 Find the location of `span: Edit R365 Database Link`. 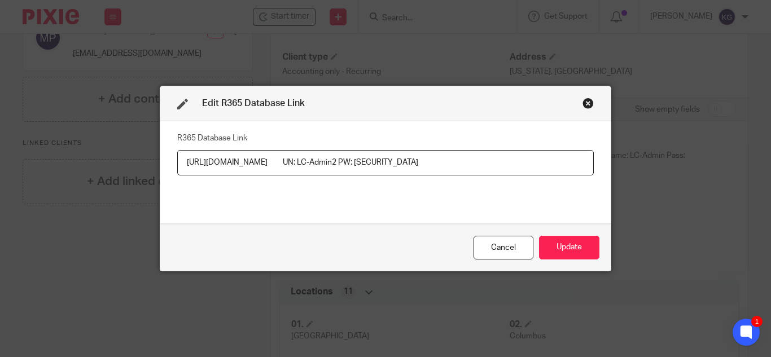

span: Edit R365 Database Link is located at coordinates (253, 103).